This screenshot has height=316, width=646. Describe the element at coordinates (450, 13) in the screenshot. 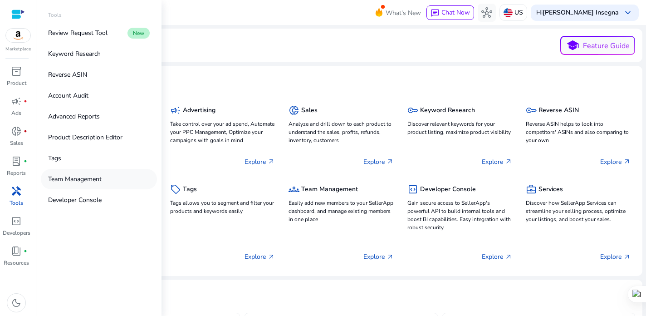

I see `button: chatChat Now` at that location.